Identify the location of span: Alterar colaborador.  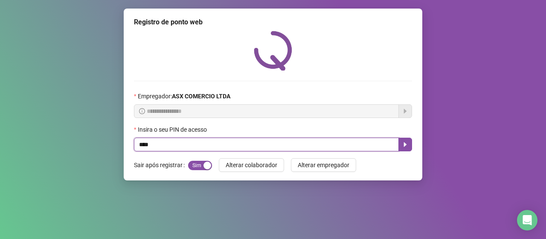
(251, 165).